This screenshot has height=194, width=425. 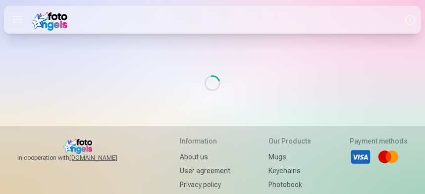 What do you see at coordinates (290, 141) in the screenshot?
I see `h5: Our products` at bounding box center [290, 141].